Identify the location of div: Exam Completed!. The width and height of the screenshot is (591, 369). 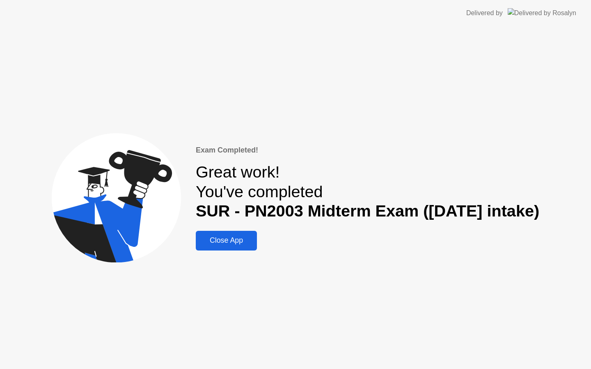
(367, 150).